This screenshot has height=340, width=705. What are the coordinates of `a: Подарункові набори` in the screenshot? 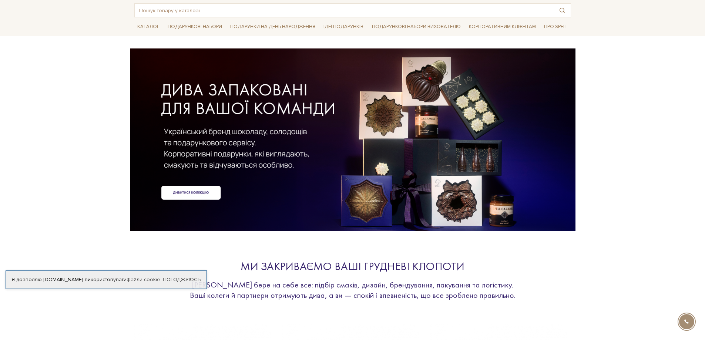 It's located at (195, 27).